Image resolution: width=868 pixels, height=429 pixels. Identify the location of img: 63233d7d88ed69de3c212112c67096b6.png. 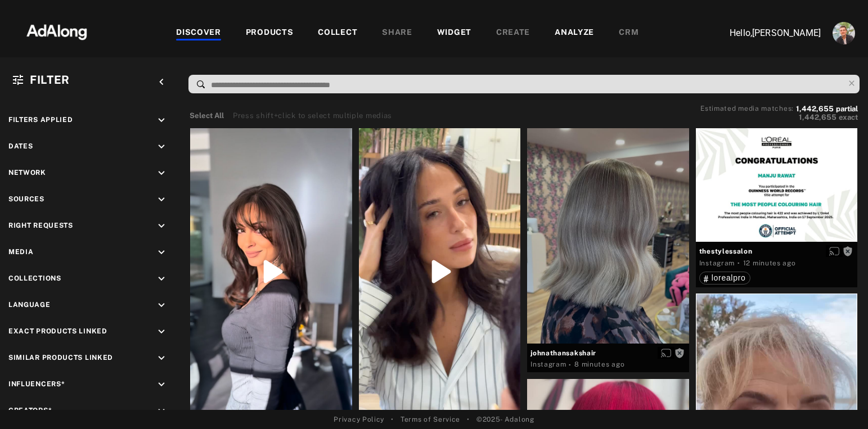
(57, 31).